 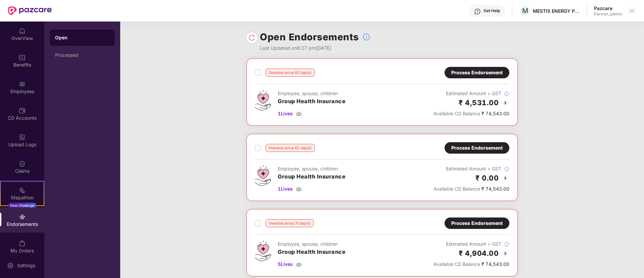 What do you see at coordinates (479, 103) in the screenshot?
I see `h2: ₹ 4,531.00` at bounding box center [479, 103].